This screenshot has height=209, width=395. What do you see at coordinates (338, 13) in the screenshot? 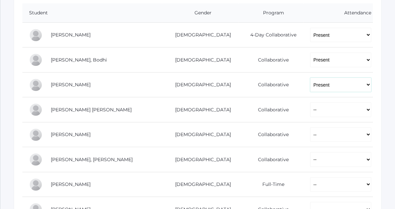
I see `th: Attendance` at bounding box center [338, 13].